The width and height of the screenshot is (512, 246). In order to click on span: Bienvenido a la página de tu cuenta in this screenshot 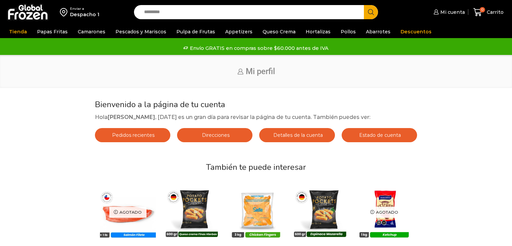, I will do `click(160, 104)`.